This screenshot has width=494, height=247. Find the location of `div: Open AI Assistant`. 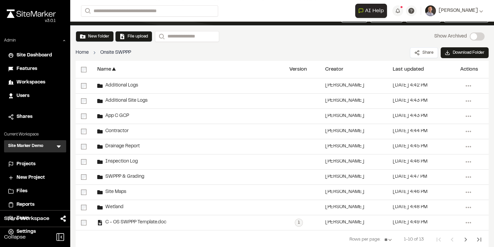

div: Open AI Assistant is located at coordinates (373, 11).